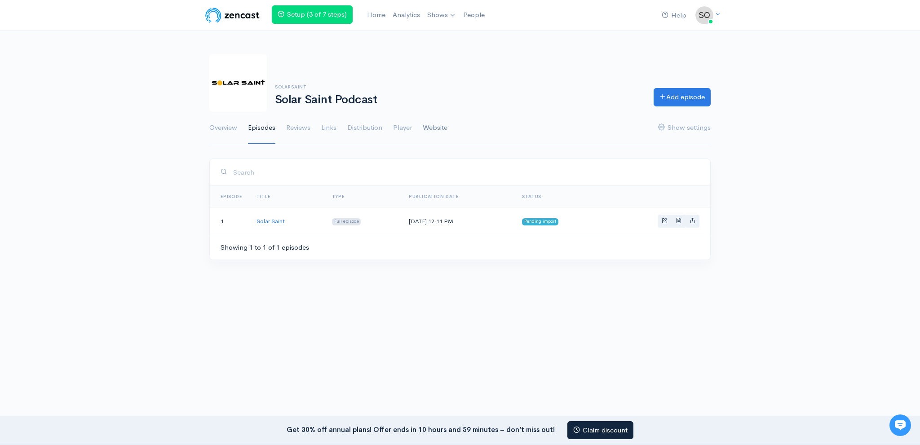 This screenshot has height=445, width=920. Describe the element at coordinates (679, 221) in the screenshot. I see `div: Basic example` at that location.